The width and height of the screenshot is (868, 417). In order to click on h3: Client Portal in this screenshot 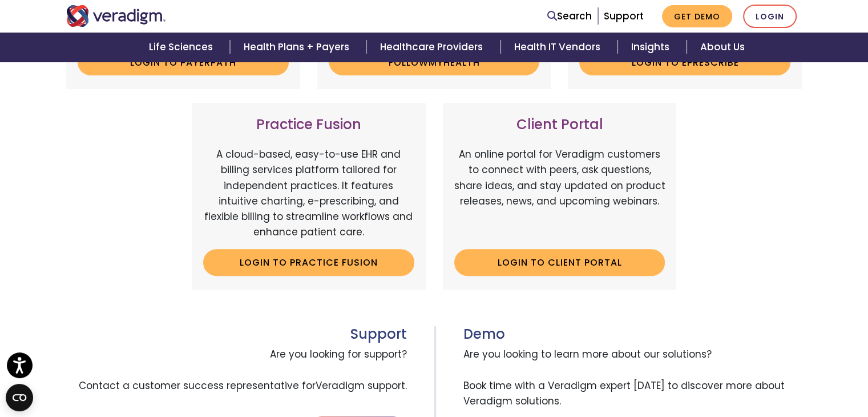, I will do `click(560, 125)`.